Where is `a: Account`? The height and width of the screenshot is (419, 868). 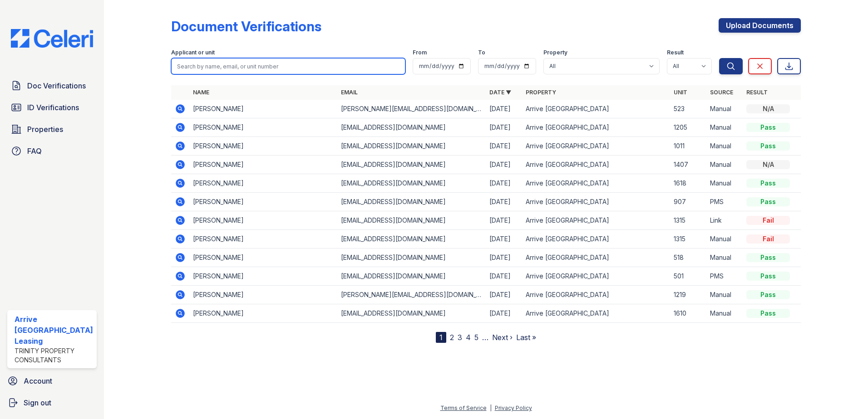
a: Account is located at coordinates (52, 381).